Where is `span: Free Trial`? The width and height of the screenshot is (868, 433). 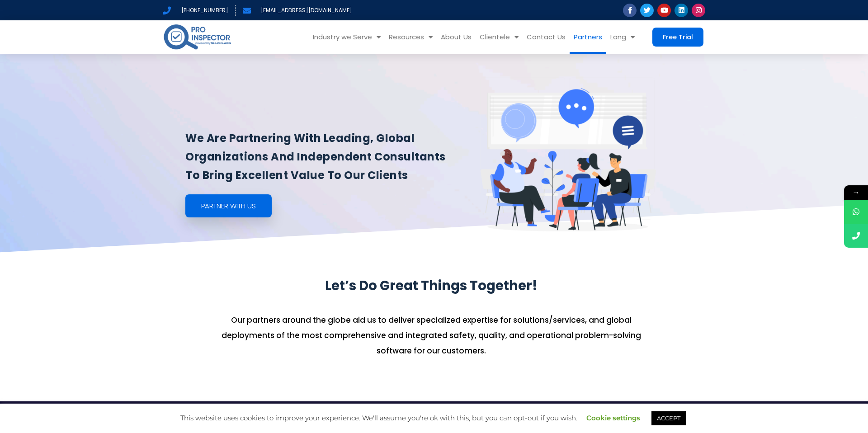
span: Free Trial is located at coordinates (678, 37).